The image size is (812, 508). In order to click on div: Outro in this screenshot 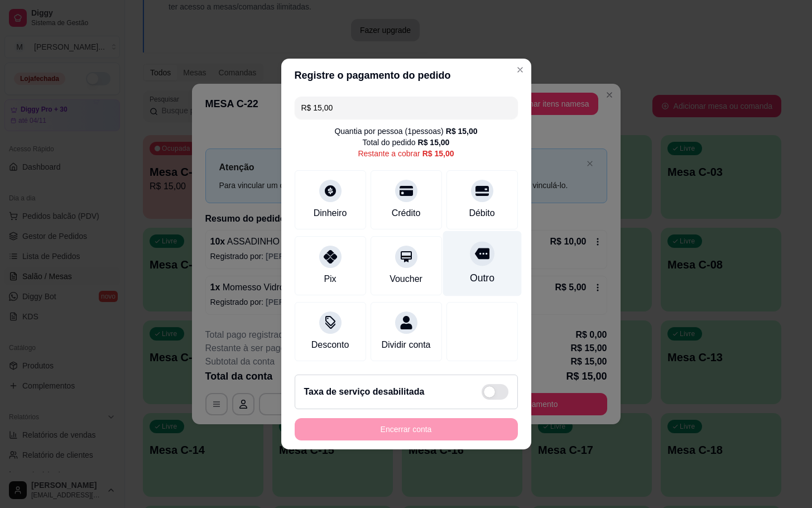, I will do `click(481, 278)`.